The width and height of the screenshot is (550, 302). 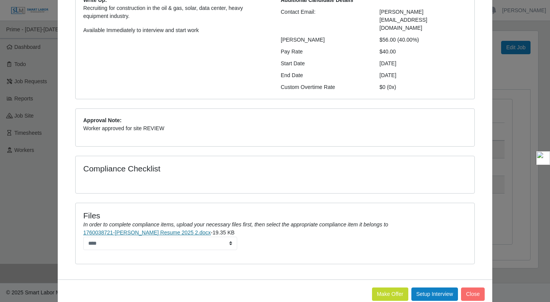 What do you see at coordinates (324, 87) in the screenshot?
I see `div: Custom Overtime Rate` at bounding box center [324, 87].